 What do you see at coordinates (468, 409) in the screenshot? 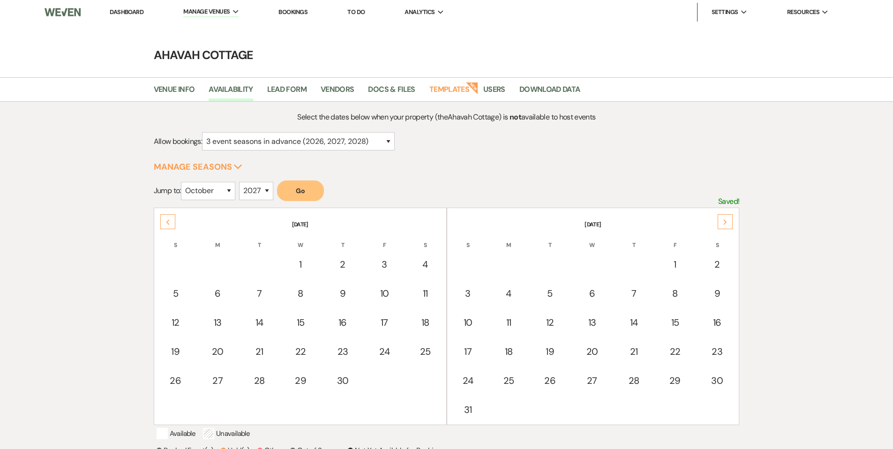
I see `div: 31` at bounding box center [468, 409].